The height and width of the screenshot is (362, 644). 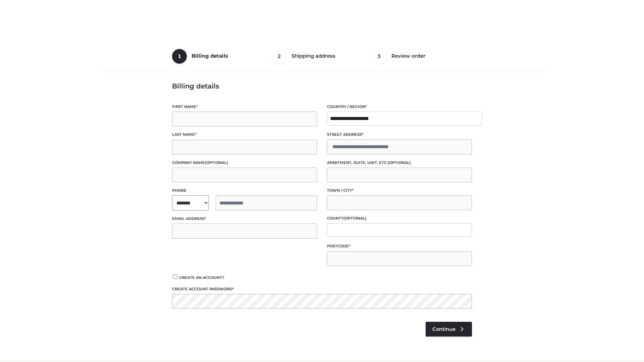 What do you see at coordinates (399, 135) in the screenshot?
I see `label: Street address` at bounding box center [399, 135].